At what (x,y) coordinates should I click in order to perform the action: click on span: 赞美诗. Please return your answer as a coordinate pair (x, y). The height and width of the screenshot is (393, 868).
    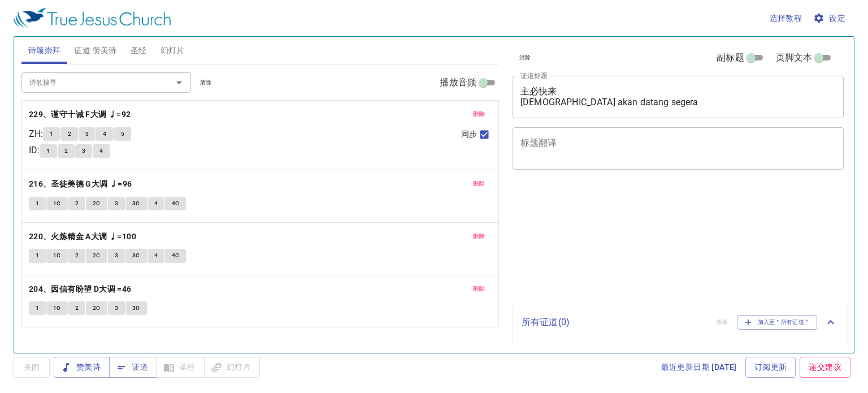
    Looking at the image, I should click on (82, 367).